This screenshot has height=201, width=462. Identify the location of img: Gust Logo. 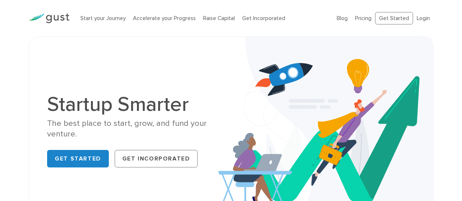
(49, 18).